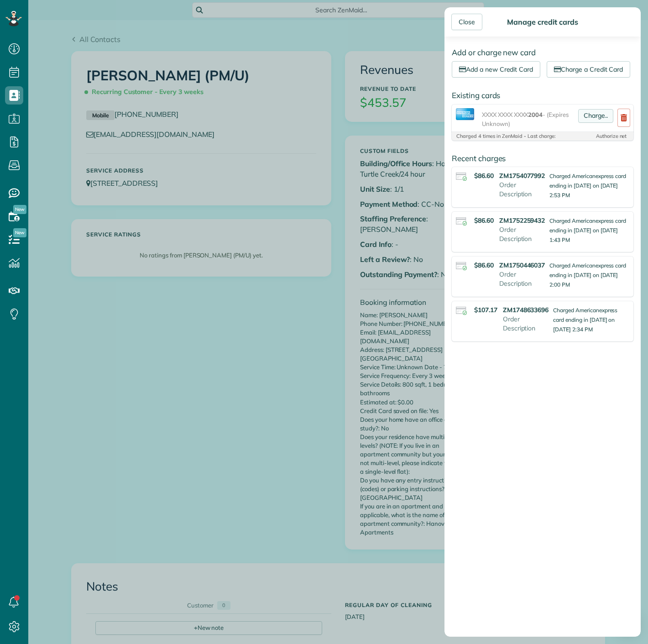  I want to click on div: Close, so click(467, 22).